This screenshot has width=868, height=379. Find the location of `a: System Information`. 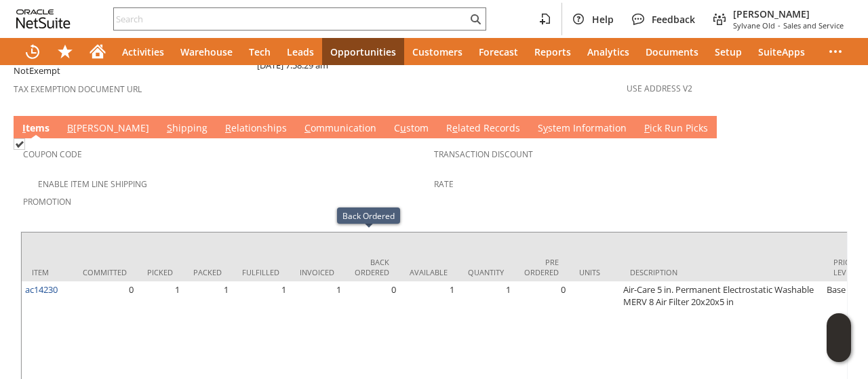

a: System Information is located at coordinates (582, 129).